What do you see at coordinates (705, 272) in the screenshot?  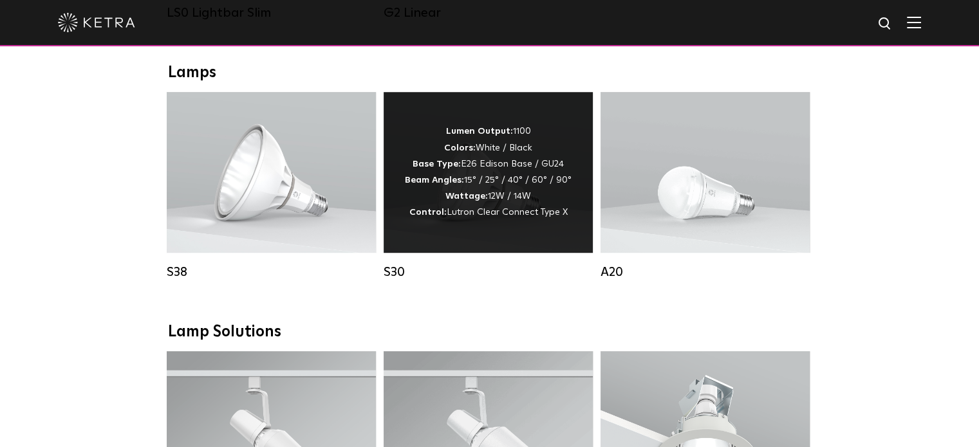 I see `div: A20` at bounding box center [705, 272].